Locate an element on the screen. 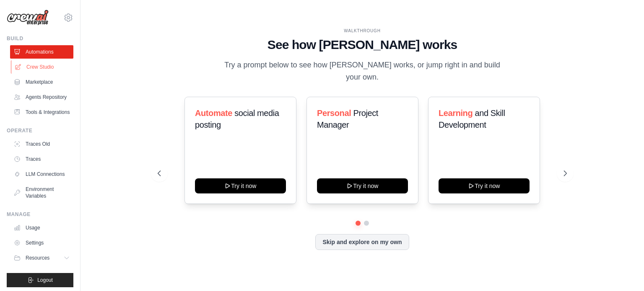 The image size is (644, 291). span: social media posting is located at coordinates (237, 119).